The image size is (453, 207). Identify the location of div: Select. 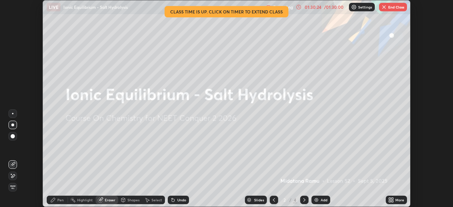
(157, 200).